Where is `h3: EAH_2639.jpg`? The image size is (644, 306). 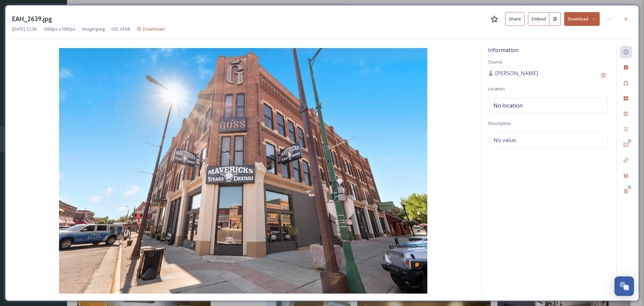
h3: EAH_2639.jpg is located at coordinates (32, 19).